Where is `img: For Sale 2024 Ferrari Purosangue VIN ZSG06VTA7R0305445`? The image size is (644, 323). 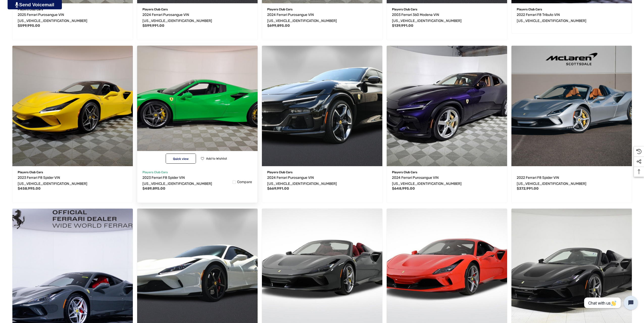
img: For Sale 2024 Ferrari Purosangue VIN ZSG06VTA7R0305445 is located at coordinates (447, 106).